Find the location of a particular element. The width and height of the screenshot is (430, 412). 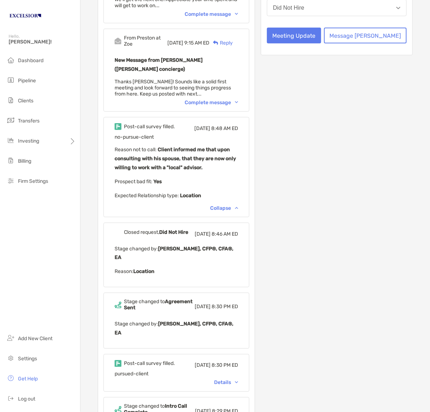

span: Transfers is located at coordinates (29, 121).